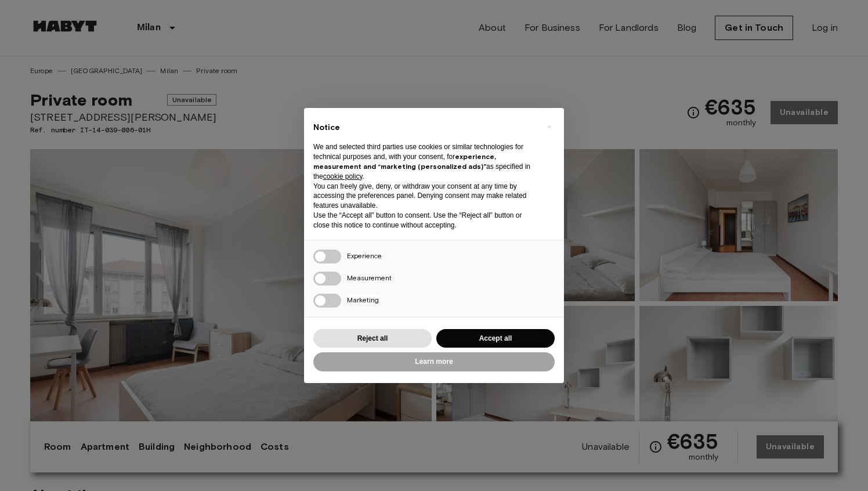 This screenshot has width=868, height=491. Describe the element at coordinates (362, 300) in the screenshot. I see `span: Marketing` at that location.